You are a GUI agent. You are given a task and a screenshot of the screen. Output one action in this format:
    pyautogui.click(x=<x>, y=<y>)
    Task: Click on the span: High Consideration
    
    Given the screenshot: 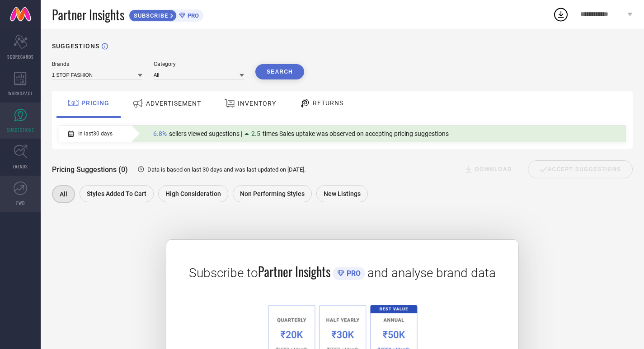 What is the action you would take?
    pyautogui.click(x=193, y=194)
    